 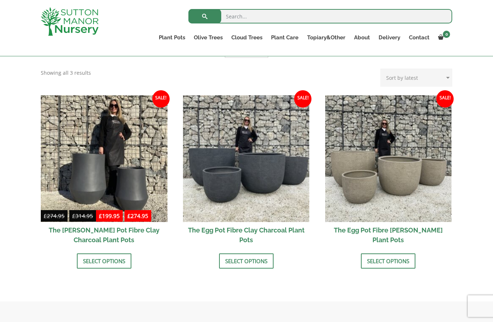 What do you see at coordinates (389, 159) in the screenshot?
I see `img: The Egg Pot Fibre Clay Champagne Plant Pots` at bounding box center [389, 159].